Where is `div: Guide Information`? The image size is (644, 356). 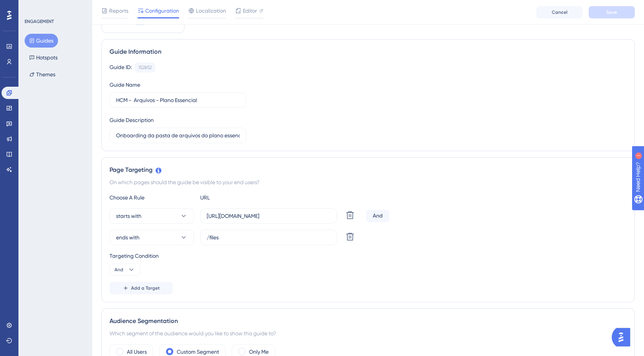 div: Guide Information is located at coordinates (368, 52).